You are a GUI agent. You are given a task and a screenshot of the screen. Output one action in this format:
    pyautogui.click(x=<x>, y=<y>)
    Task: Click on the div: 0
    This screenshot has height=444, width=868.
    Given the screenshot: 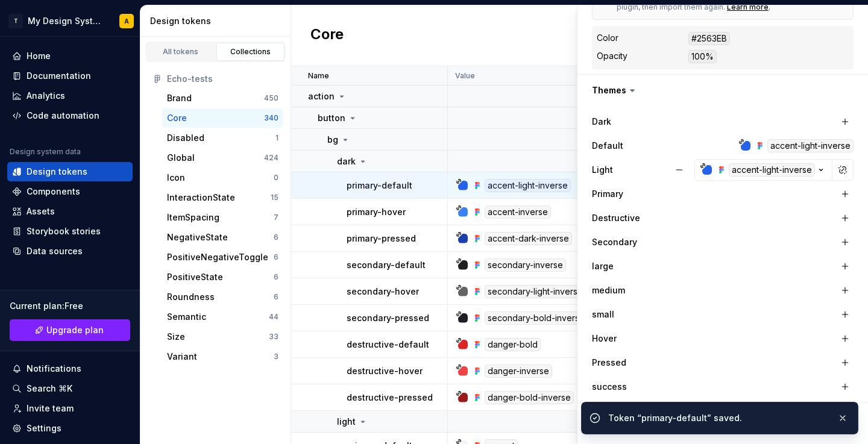 What is the action you would take?
    pyautogui.click(x=276, y=178)
    